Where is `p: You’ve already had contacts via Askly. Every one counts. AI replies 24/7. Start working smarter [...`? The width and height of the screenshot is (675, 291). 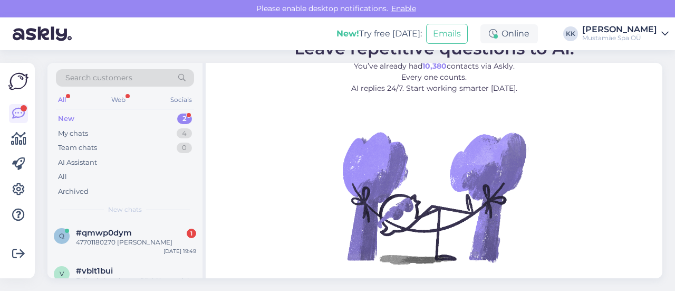 p: You’ve already had contacts via Askly. Every one counts. AI replies 24/7. Start working smarter [... is located at coordinates (434, 77).